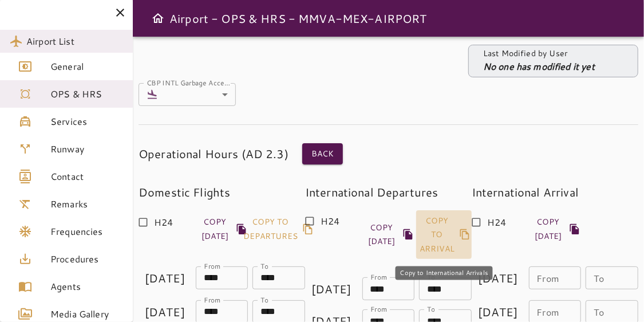 This screenshot has width=644, height=322. I want to click on div: Copy to International Arrivals, so click(444, 273).